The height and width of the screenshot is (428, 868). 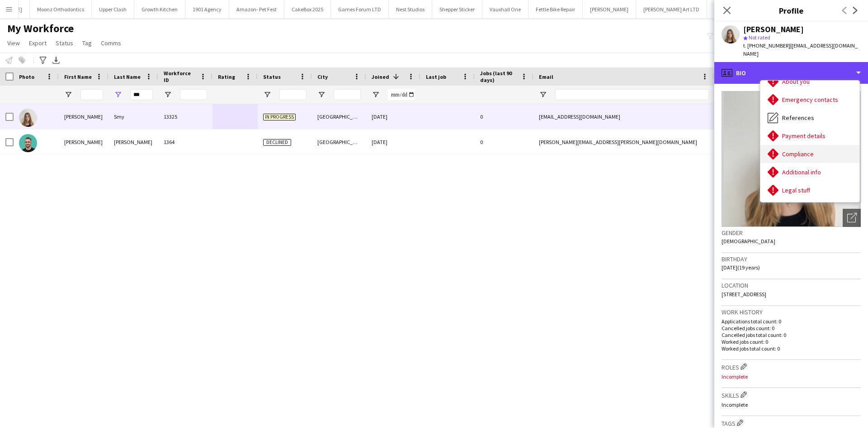 I want to click on span: First Name, so click(x=78, y=76).